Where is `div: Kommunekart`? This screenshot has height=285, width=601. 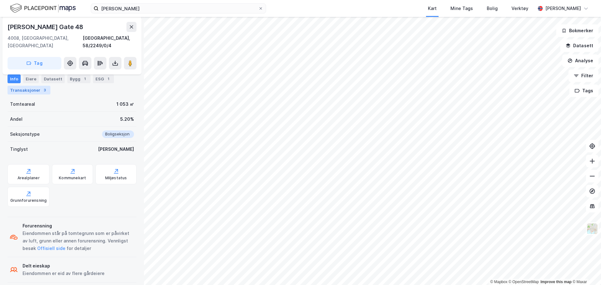 div: Kommunekart is located at coordinates (72, 178).